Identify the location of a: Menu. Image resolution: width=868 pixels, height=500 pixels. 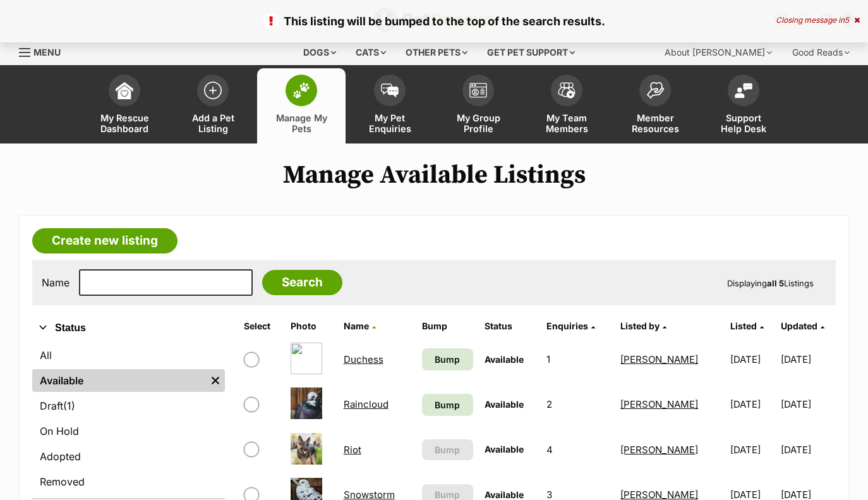
(45, 51).